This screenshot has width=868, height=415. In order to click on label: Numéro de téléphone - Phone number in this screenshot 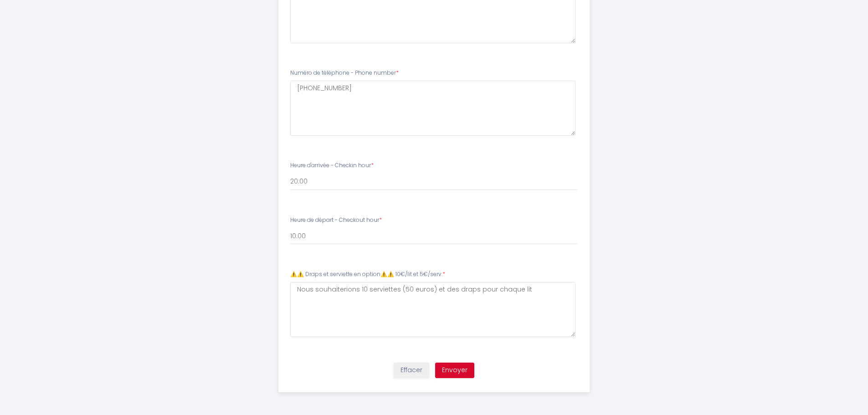, I will do `click(345, 73)`.